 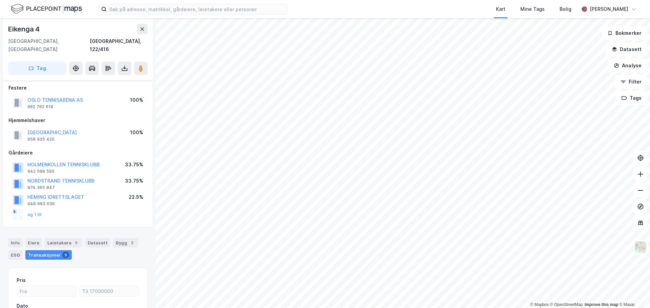 I want to click on img: Z, so click(x=640, y=247).